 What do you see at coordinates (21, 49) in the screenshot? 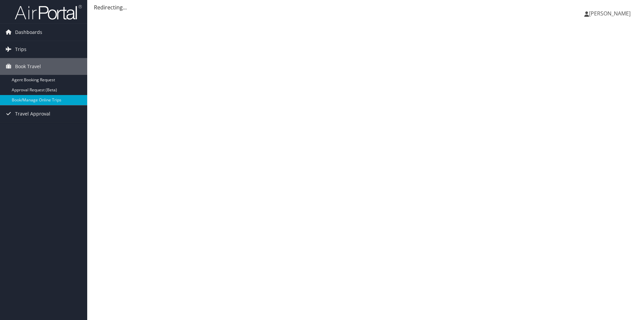
I see `span: Trips` at bounding box center [21, 49].